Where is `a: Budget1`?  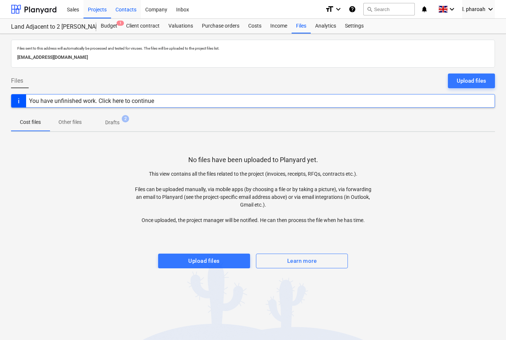 a: Budget1 is located at coordinates (109, 26).